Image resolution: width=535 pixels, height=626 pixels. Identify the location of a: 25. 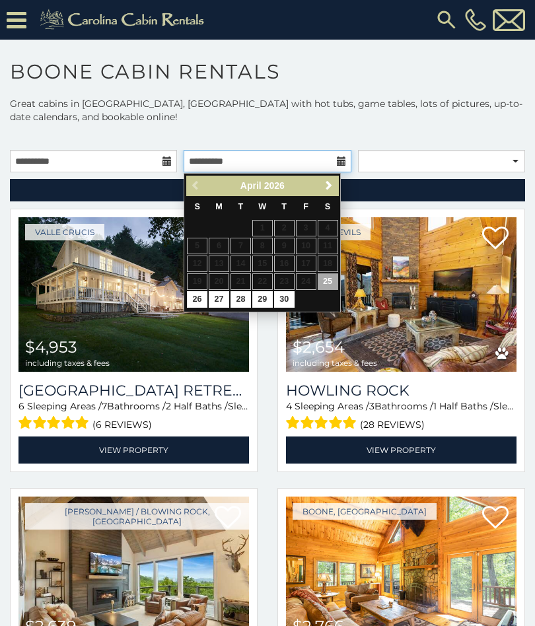
(328, 282).